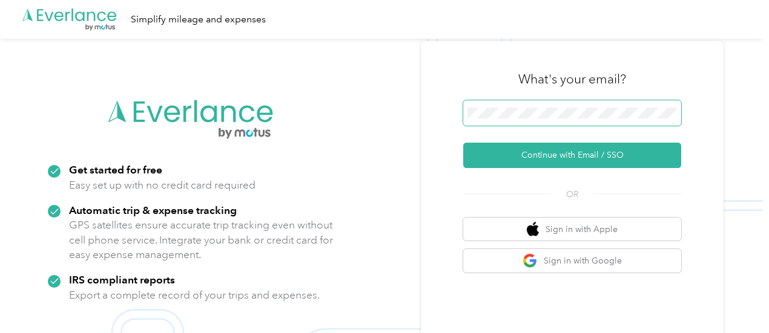 The height and width of the screenshot is (333, 769). I want to click on p: Export a complete record of your trips and expenses., so click(194, 295).